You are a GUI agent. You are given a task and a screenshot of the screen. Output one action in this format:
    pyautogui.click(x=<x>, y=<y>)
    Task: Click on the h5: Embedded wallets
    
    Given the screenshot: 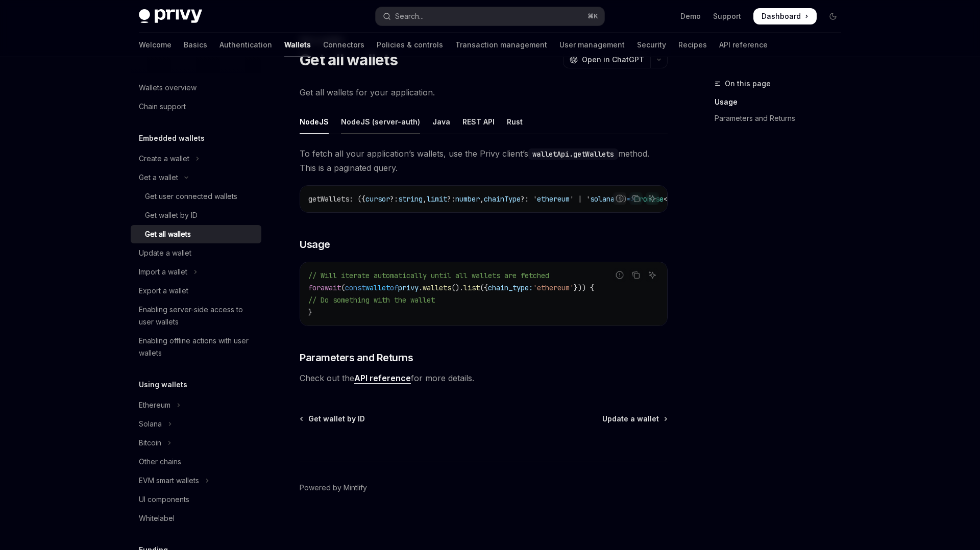 What is the action you would take?
    pyautogui.click(x=172, y=138)
    